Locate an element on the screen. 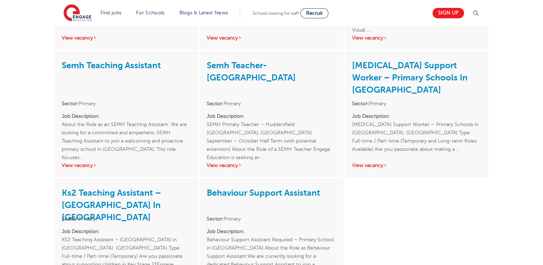 The image size is (543, 265). p: About the Role as an SEMH Teaching Assistant: We are looking for a committed and empathetic SEMH ... is located at coordinates (126, 133).